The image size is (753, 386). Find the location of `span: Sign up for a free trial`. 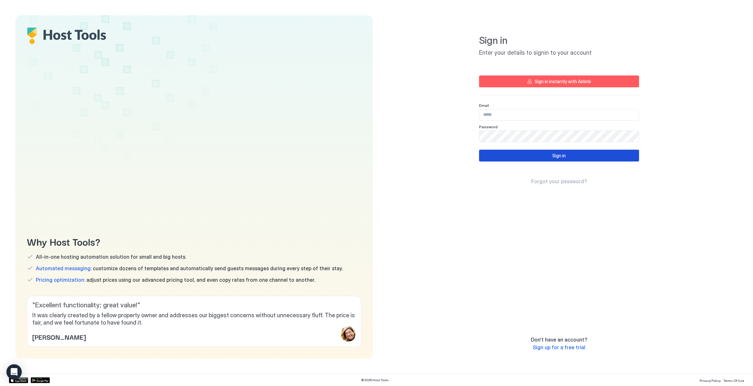

span: Sign up for a free trial is located at coordinates (559, 347).